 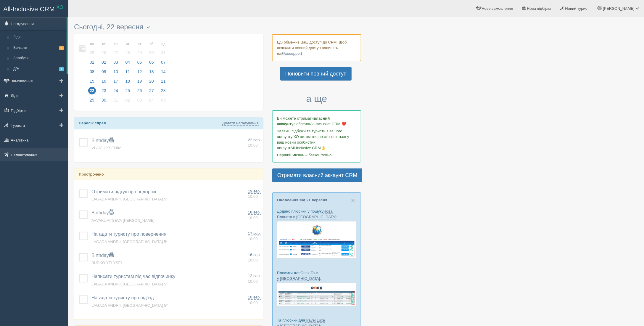 I want to click on a: 17 вер. 10:00, so click(x=254, y=236).